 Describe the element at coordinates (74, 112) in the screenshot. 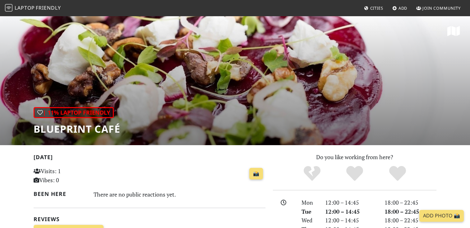

I see `div: | 11% Laptop Friendly` at that location.